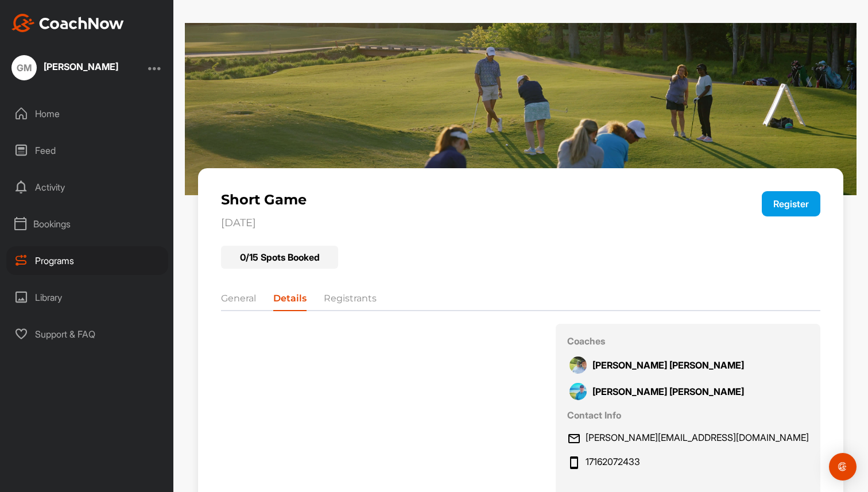  What do you see at coordinates (87, 187) in the screenshot?
I see `div: Activity` at bounding box center [87, 187].